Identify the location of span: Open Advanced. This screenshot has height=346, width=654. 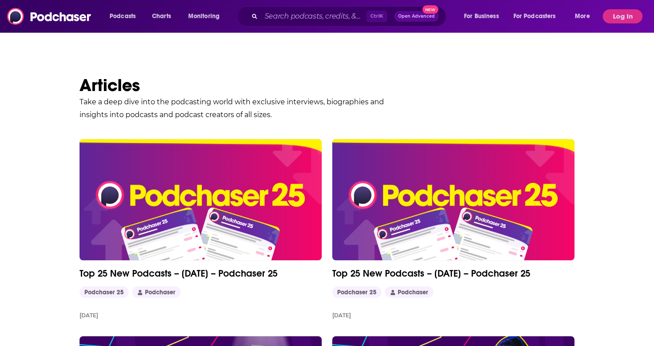
(416, 16).